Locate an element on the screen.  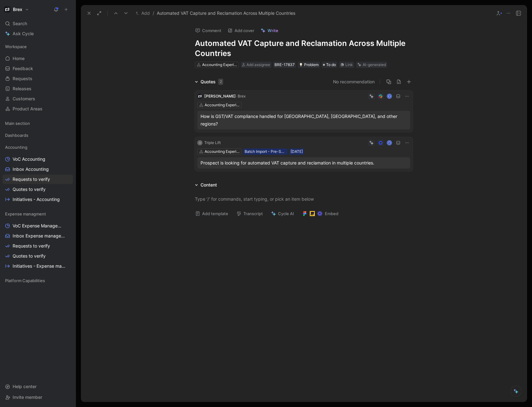
span: Automated VAT Capture and Reclamation Across Multiple Countries is located at coordinates (226, 13).